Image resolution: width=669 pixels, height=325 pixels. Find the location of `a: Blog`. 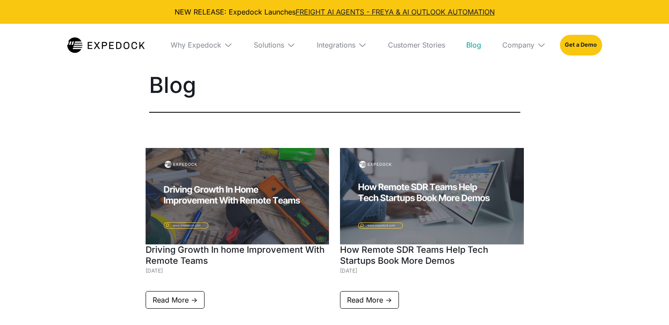

a: Blog is located at coordinates (474, 45).